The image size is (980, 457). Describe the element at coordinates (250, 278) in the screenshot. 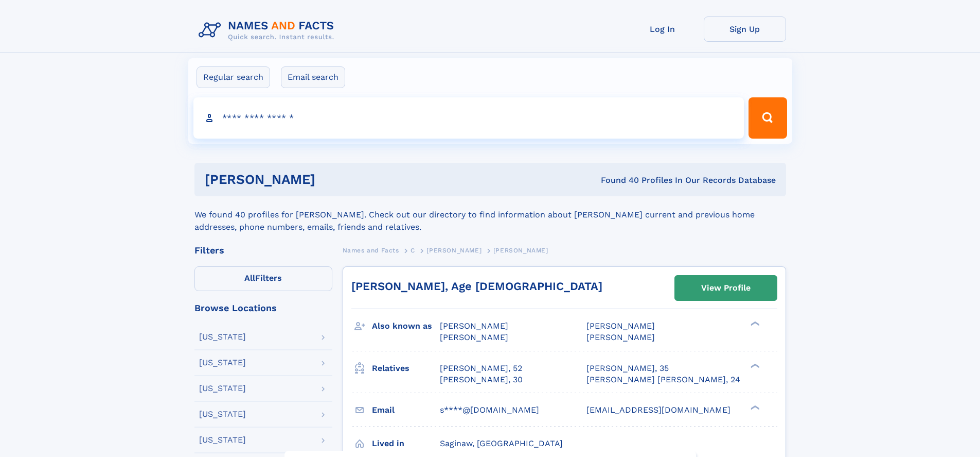

I see `span: All` at that location.